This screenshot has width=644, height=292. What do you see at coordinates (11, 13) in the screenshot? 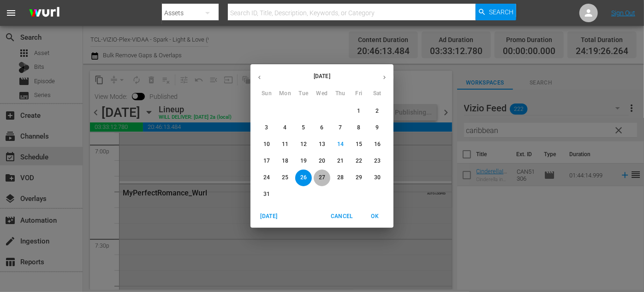
I see `span: menu` at bounding box center [11, 13].